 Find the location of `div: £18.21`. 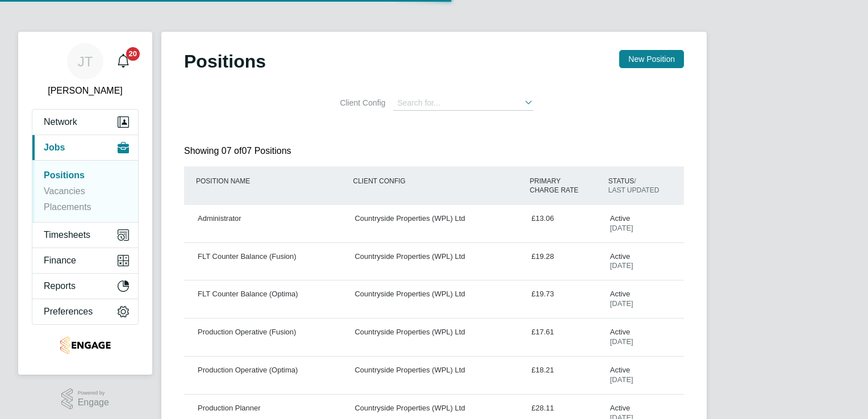

div: £18.21 is located at coordinates (566, 370).